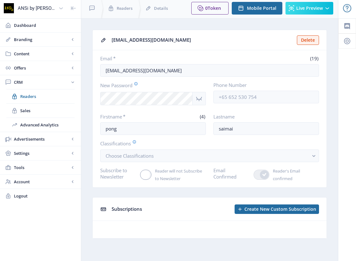 The width and height of the screenshot is (356, 261). Describe the element at coordinates (42, 182) in the screenshot. I see `span: Account` at that location.